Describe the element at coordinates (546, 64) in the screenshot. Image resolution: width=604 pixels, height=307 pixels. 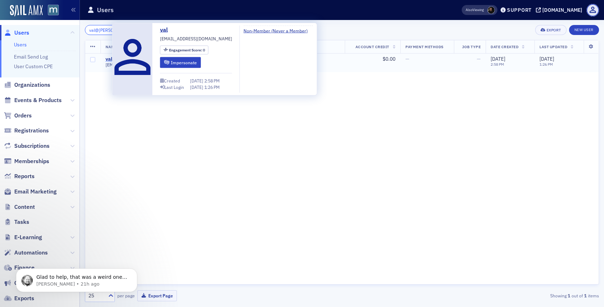
I see `time: 1:26 PM` at that location.